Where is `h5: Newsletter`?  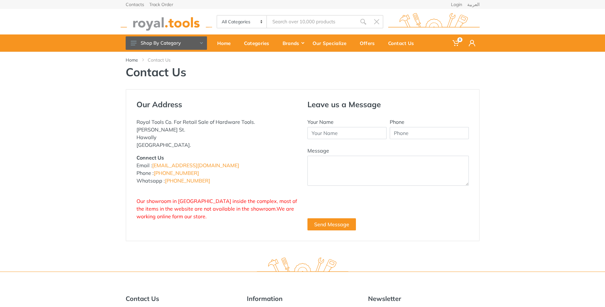
h5: Newsletter is located at coordinates (424, 299).